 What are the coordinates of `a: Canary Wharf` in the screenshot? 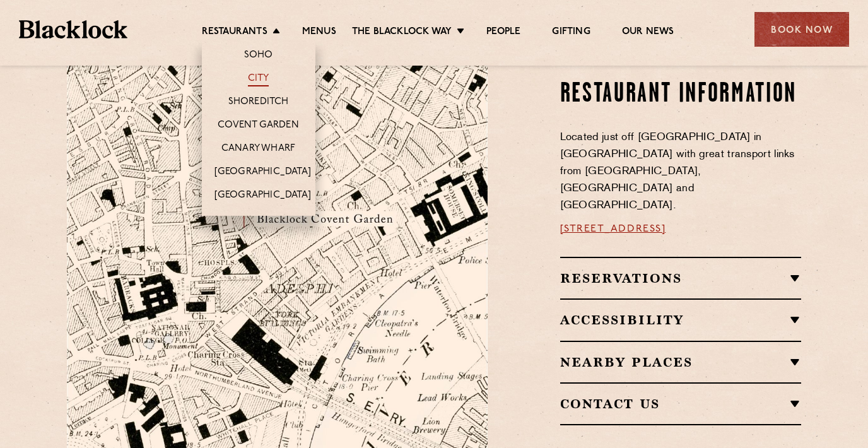 It's located at (258, 150).